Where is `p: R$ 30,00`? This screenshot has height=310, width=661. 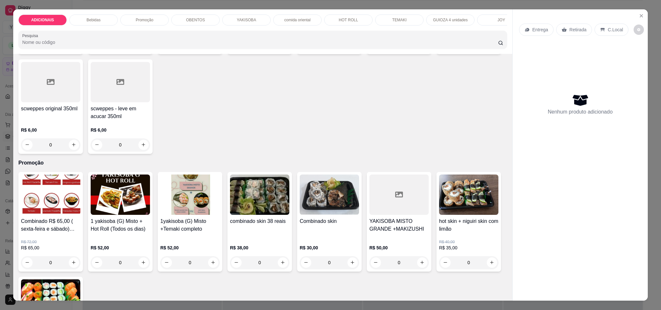 p: R$ 30,00 is located at coordinates (329, 248).